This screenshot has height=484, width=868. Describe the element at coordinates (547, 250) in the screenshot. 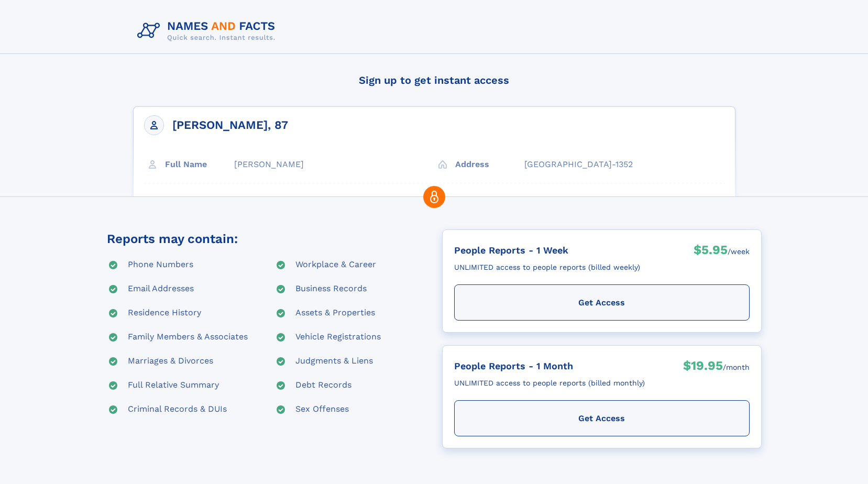

I see `div: People Reports - 1 Week` at that location.